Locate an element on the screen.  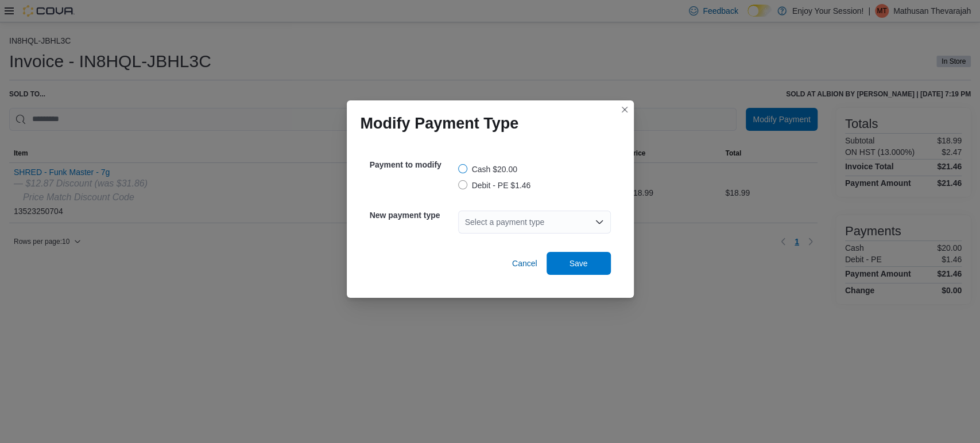
h5: New payment type is located at coordinates (413, 215).